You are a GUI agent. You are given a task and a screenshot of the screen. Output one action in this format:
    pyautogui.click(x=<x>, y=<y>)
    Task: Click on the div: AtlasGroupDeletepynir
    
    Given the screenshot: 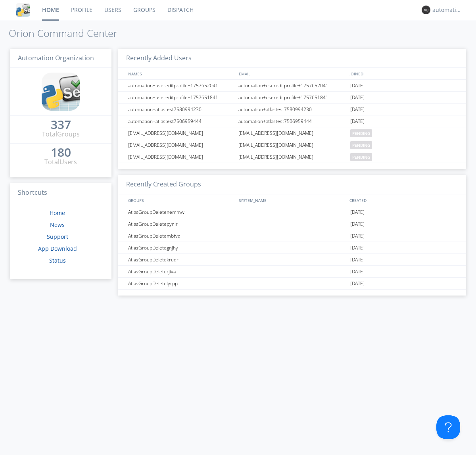 What is the action you would take?
    pyautogui.click(x=181, y=224)
    